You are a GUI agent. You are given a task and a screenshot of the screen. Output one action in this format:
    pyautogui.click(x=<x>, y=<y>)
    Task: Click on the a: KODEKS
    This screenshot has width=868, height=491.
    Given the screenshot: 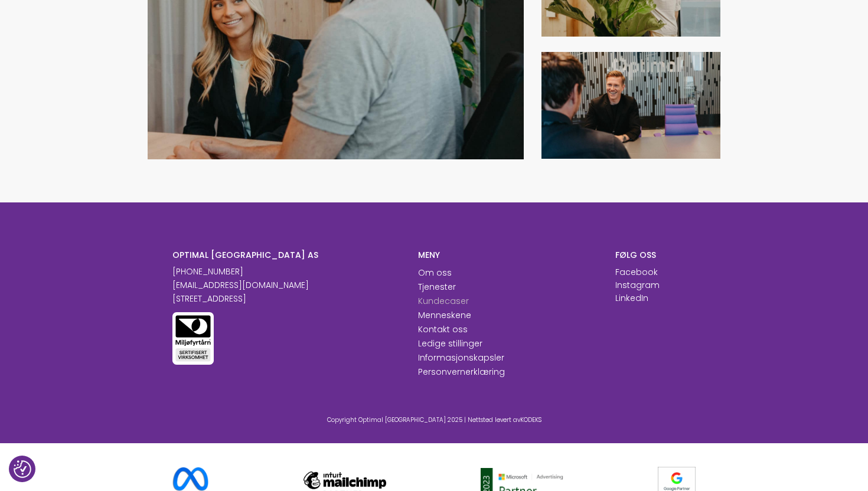 What is the action you would take?
    pyautogui.click(x=531, y=420)
    